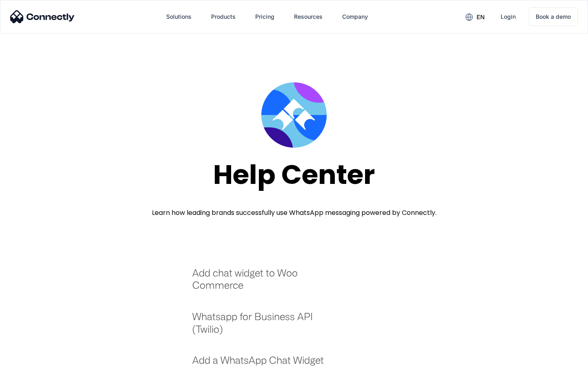 This screenshot has height=367, width=588. What do you see at coordinates (553, 17) in the screenshot?
I see `a: Book a demo` at bounding box center [553, 17].